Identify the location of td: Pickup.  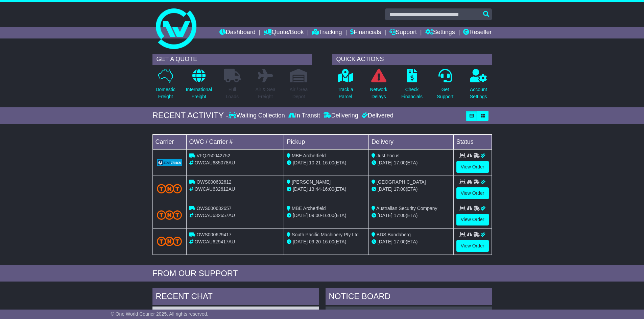
(326, 142).